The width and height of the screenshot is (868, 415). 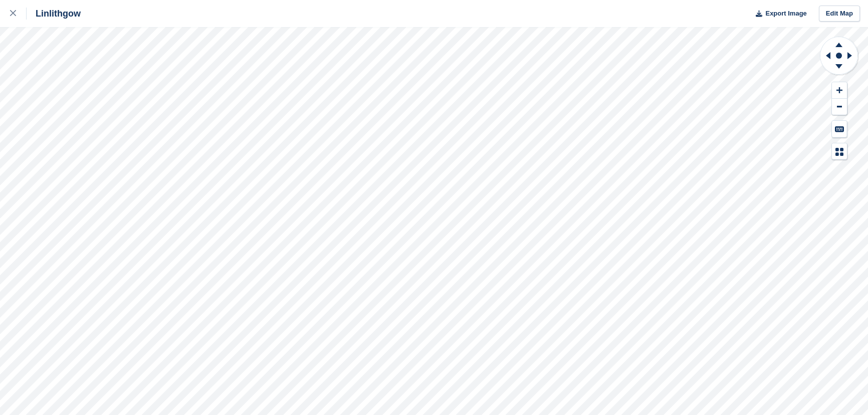 I want to click on button: Zoom Out, so click(x=839, y=107).